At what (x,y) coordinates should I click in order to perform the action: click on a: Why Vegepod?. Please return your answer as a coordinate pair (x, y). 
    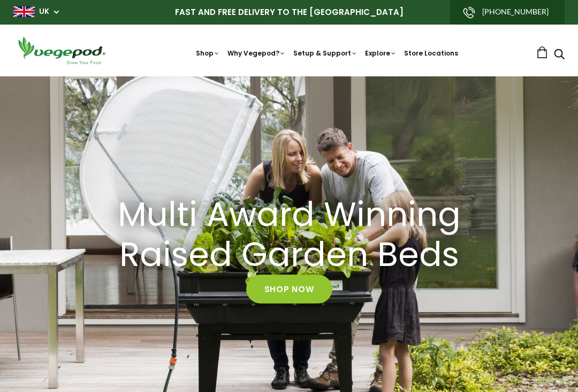
    Looking at the image, I should click on (256, 53).